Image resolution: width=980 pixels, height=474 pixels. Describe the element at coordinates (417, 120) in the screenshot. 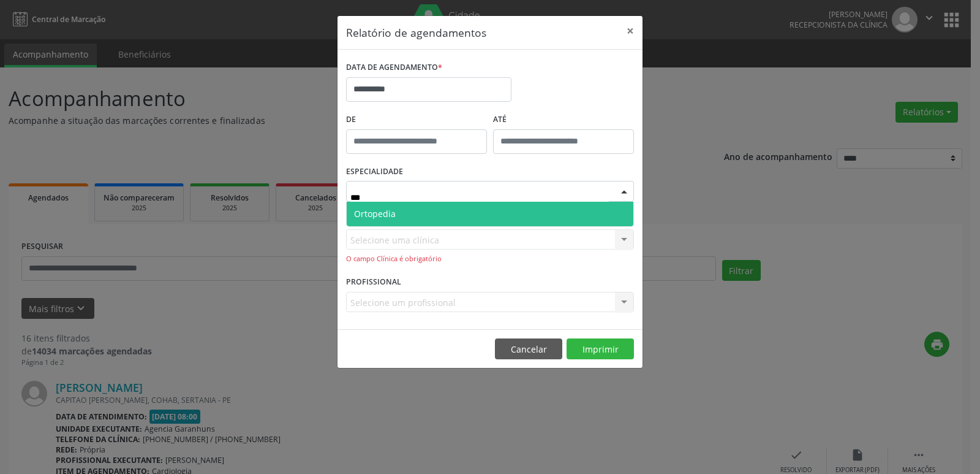

I see `label: De` at that location.